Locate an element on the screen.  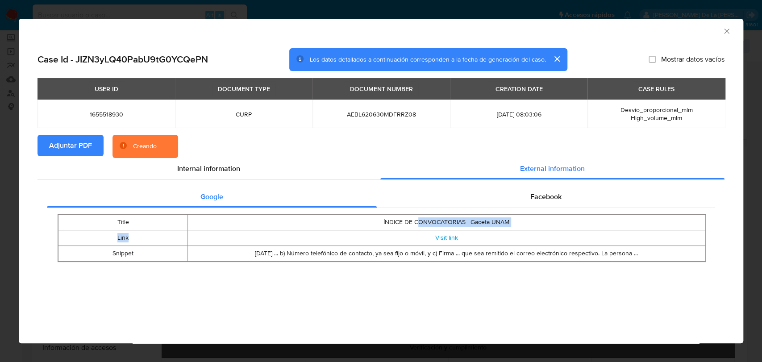
a: Visit link is located at coordinates (447, 238).